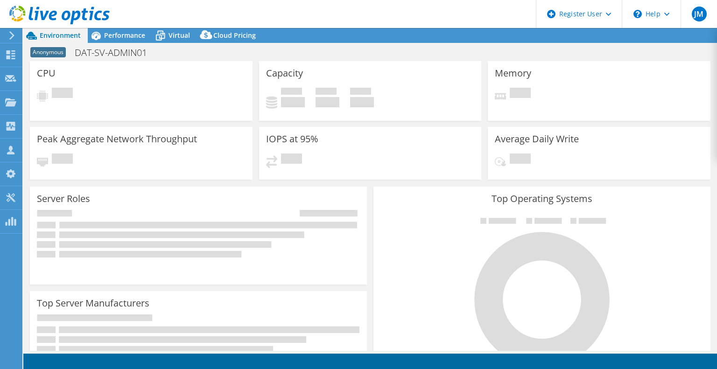 This screenshot has height=369, width=717. Describe the element at coordinates (60, 35) in the screenshot. I see `span: Environment` at that location.